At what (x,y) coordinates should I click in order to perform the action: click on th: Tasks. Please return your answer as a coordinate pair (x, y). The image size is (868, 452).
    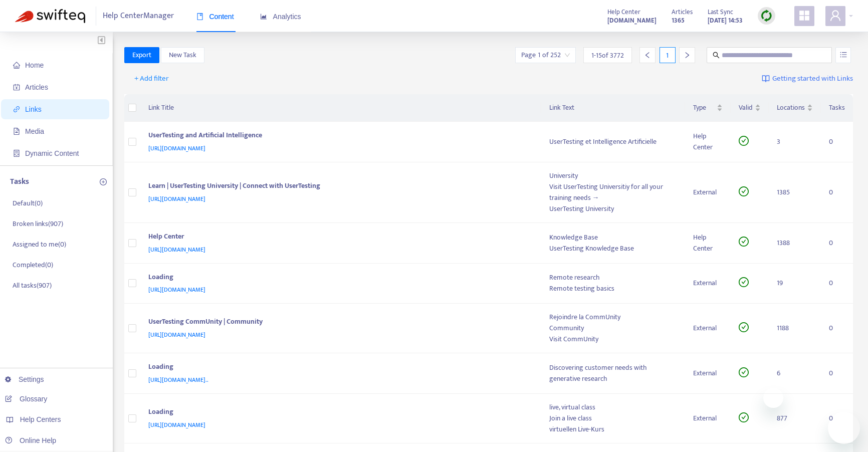
    Looking at the image, I should click on (837, 107).